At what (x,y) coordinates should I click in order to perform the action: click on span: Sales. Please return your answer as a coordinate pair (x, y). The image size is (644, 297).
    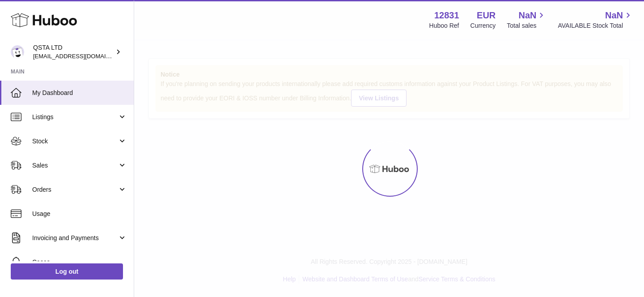
    Looking at the image, I should click on (75, 165).